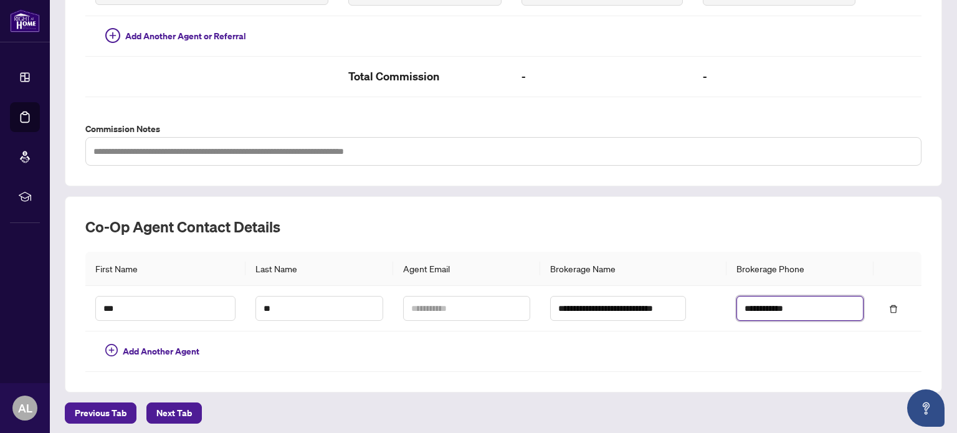 Image resolution: width=957 pixels, height=433 pixels. What do you see at coordinates (504, 227) in the screenshot?
I see `h2: Co-op Agent Contact Details` at bounding box center [504, 227].